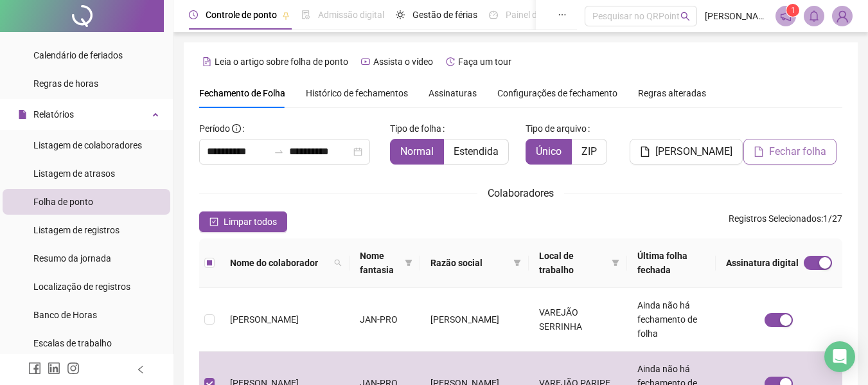 The height and width of the screenshot is (385, 868). I want to click on span: Faça um tour, so click(484, 62).